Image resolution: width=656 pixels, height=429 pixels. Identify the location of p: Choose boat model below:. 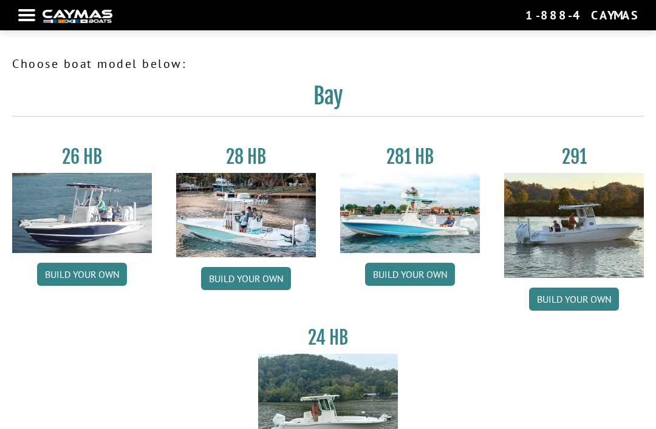
(328, 64).